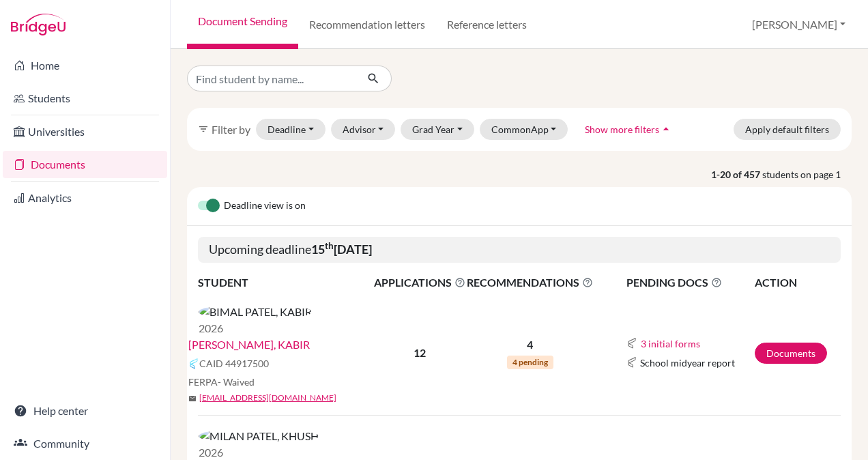 Image resolution: width=868 pixels, height=460 pixels. I want to click on p: 2026, so click(256, 328).